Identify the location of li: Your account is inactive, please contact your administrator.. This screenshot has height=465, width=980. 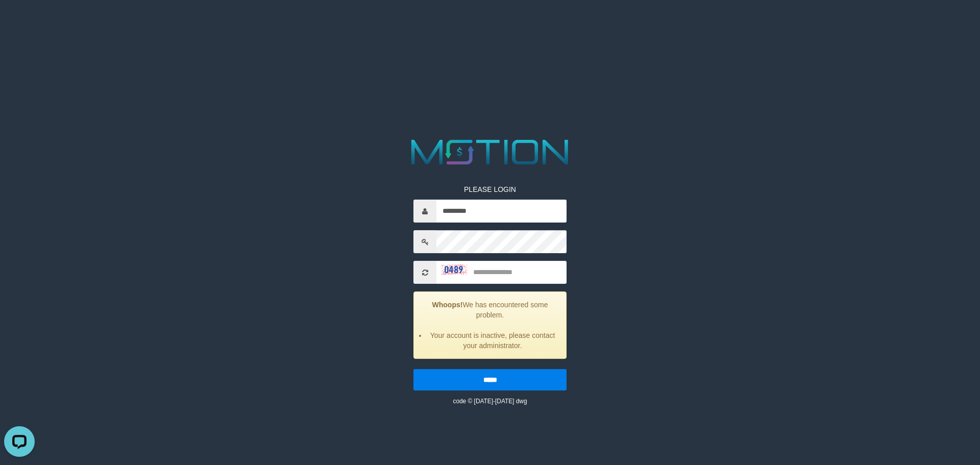
(492, 340).